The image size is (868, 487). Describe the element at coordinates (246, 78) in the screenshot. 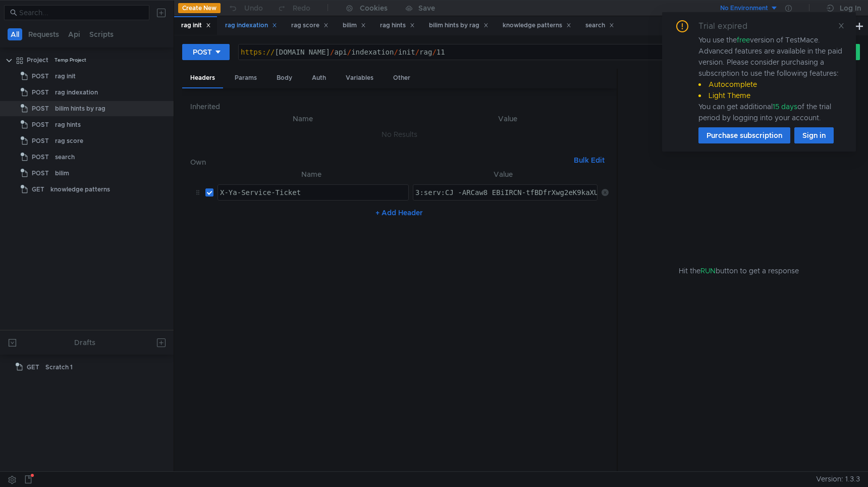

I see `div: Params` at that location.